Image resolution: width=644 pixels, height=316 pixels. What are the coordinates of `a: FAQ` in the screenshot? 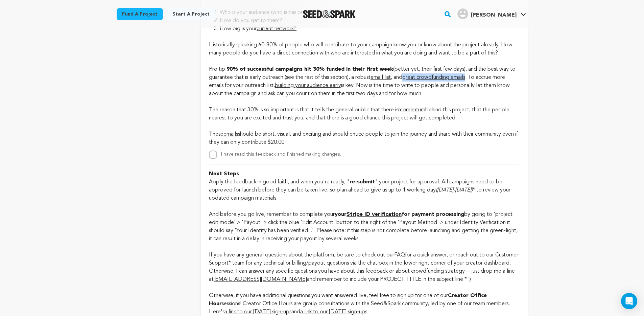 It's located at (400, 255).